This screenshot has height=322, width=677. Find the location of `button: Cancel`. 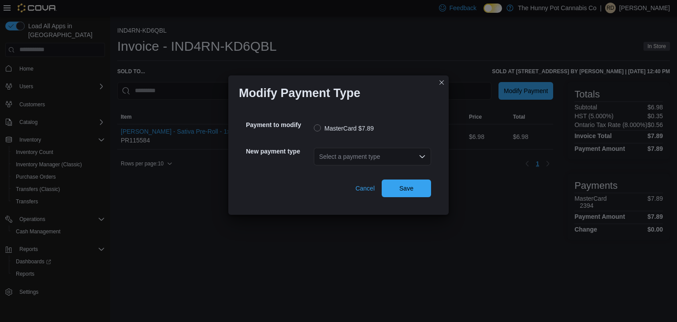

button: Cancel is located at coordinates (365, 188).